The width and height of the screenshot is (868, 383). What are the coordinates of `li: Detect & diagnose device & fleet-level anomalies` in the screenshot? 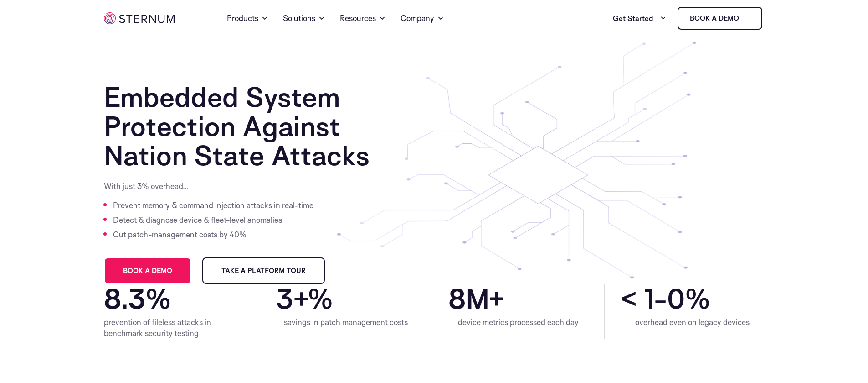 It's located at (214, 220).